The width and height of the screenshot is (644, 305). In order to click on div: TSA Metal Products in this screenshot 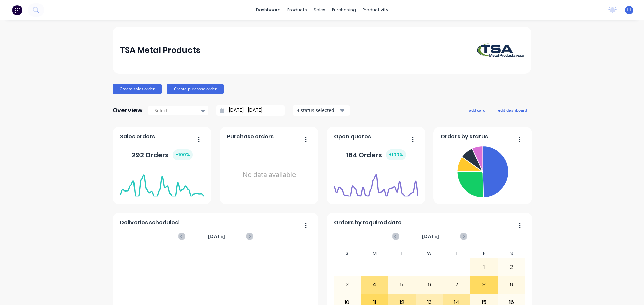, I will do `click(160, 50)`.